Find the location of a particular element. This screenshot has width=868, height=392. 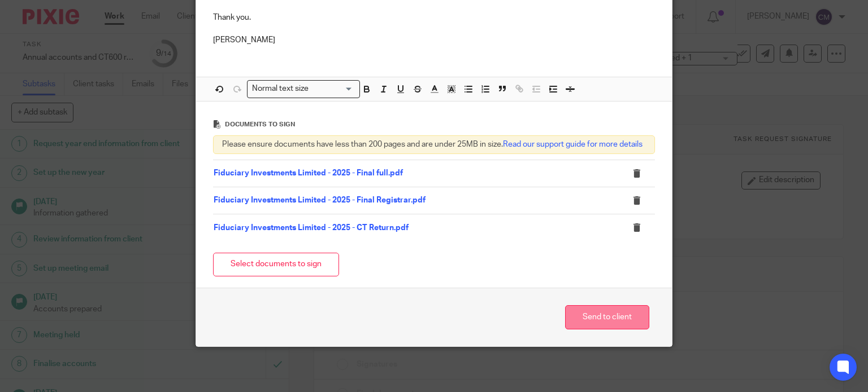

div: Search for option is located at coordinates (303, 88).